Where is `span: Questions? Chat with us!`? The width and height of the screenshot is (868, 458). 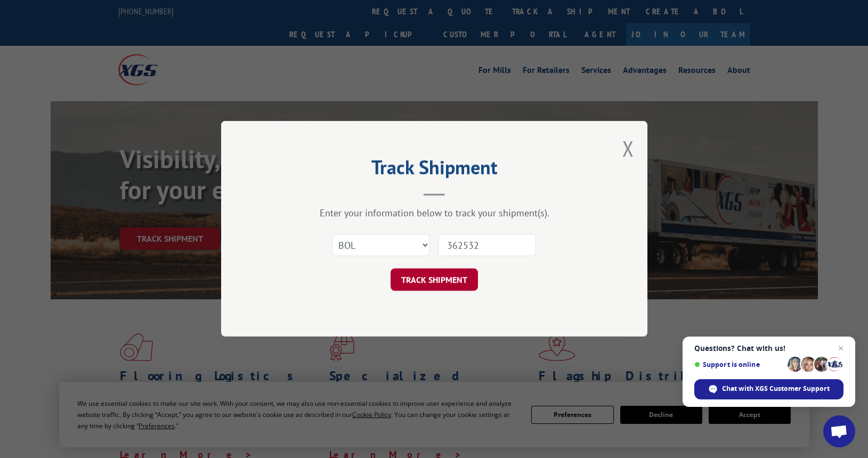
span: Questions? Chat with us! is located at coordinates (769, 349).